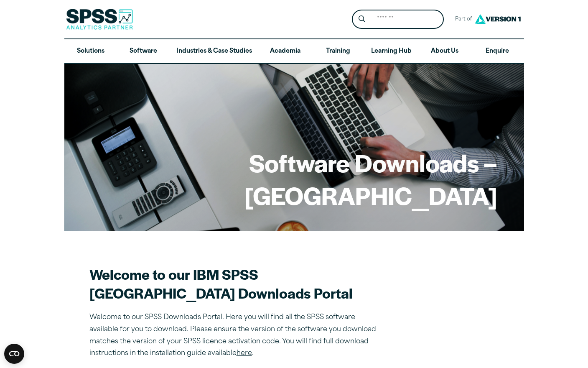 This screenshot has height=368, width=588. What do you see at coordinates (244, 353) in the screenshot?
I see `a: here` at bounding box center [244, 353].